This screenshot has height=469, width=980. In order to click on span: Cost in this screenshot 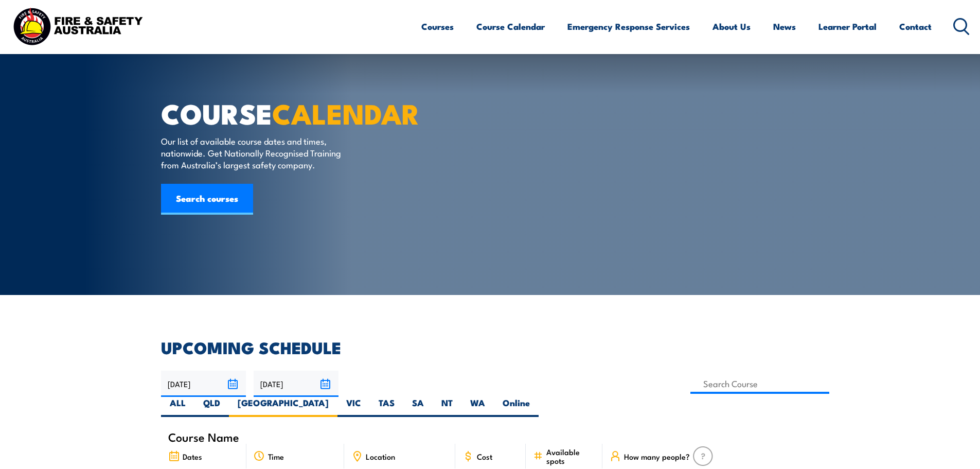, I will do `click(485, 456)`.